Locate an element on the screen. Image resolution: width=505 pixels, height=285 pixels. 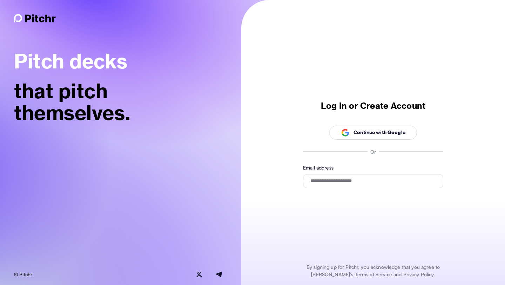
img: svg%3e is located at coordinates (345, 132).